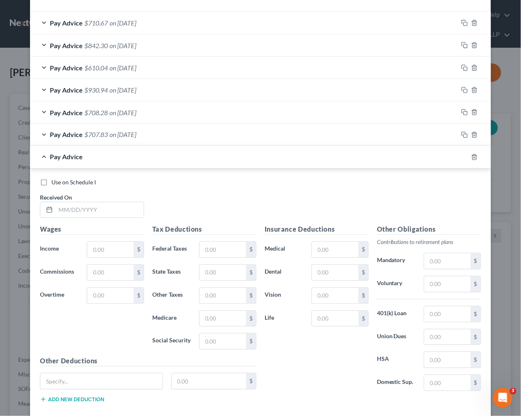  Describe the element at coordinates (148, 361) in the screenshot. I see `h5: Other Deductions` at that location.